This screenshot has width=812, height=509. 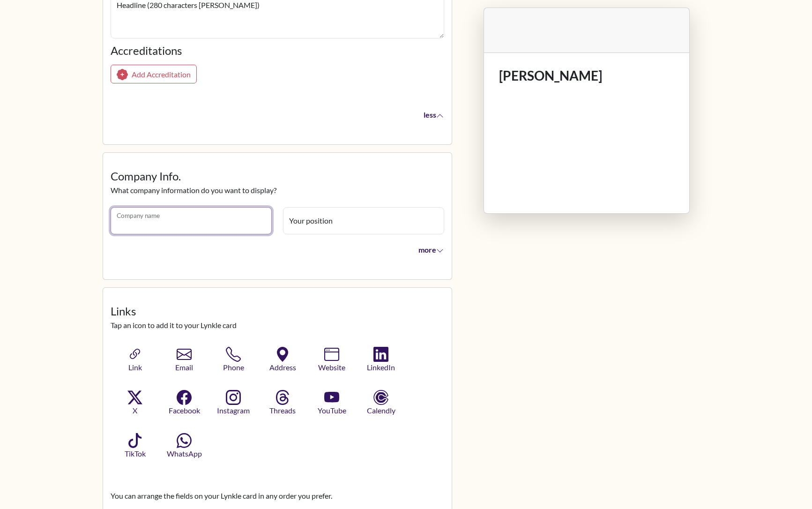 I want to click on button: Address, so click(x=283, y=360).